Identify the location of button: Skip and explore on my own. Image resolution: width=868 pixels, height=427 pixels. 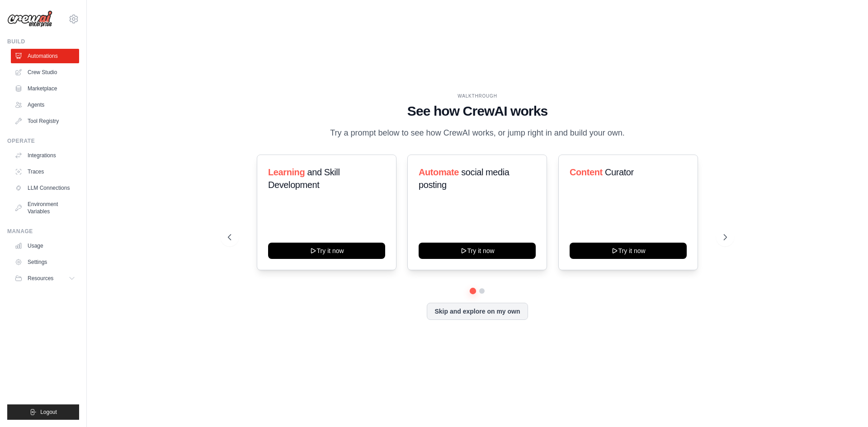
(477, 311).